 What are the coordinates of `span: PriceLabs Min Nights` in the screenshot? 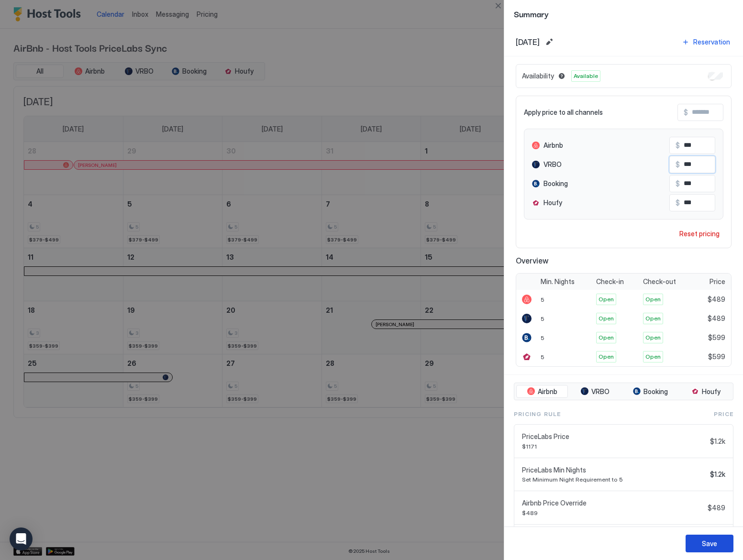 It's located at (614, 470).